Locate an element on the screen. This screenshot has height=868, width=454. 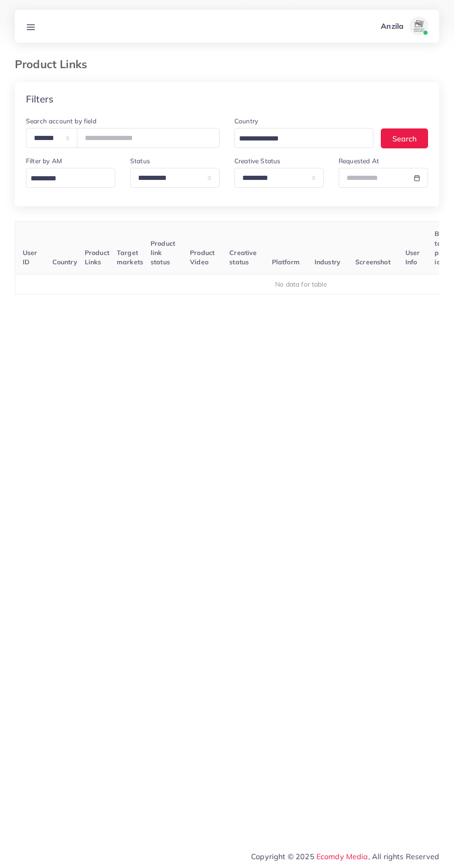
label: Search account by field is located at coordinates (61, 121).